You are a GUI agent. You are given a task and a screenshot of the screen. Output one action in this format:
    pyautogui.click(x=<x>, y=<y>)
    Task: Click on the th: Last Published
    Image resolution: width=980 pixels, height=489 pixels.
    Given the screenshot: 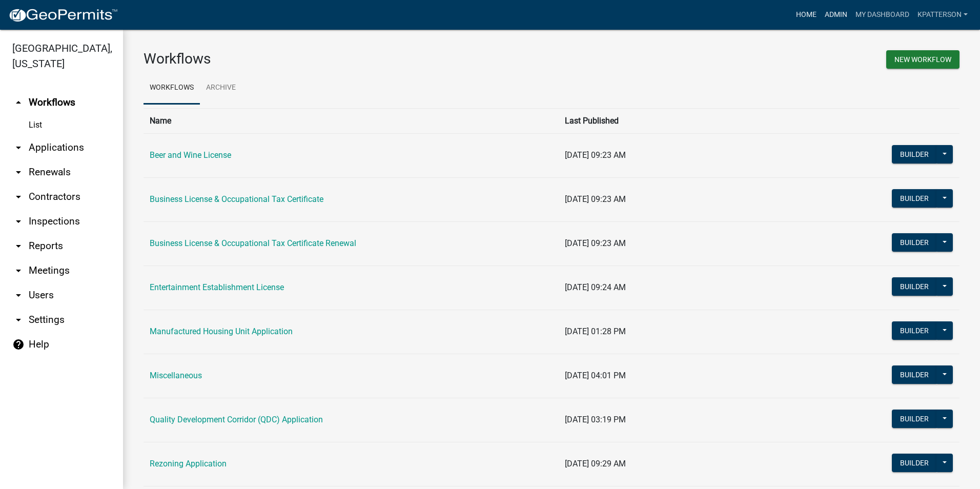 What is the action you would take?
    pyautogui.click(x=689, y=121)
    